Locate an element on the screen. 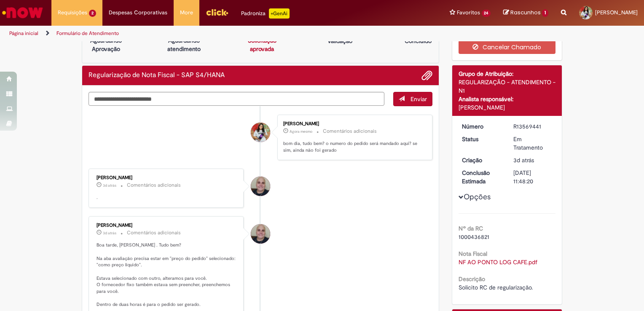  b: Nº da RC is located at coordinates (471, 228).